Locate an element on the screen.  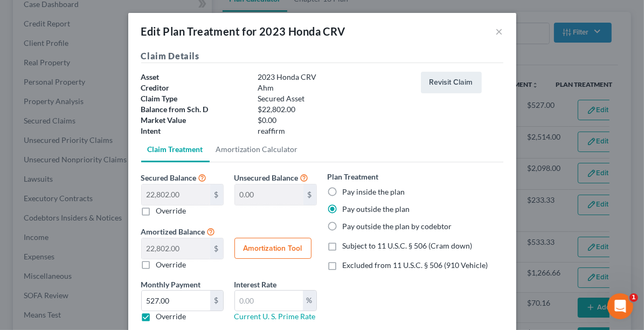
span: Amortized Balance is located at coordinates (173, 231).